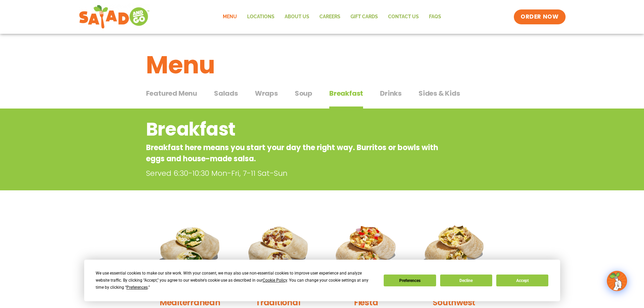  What do you see at coordinates (295, 129) in the screenshot?
I see `h2: Breakfast` at bounding box center [295, 129].